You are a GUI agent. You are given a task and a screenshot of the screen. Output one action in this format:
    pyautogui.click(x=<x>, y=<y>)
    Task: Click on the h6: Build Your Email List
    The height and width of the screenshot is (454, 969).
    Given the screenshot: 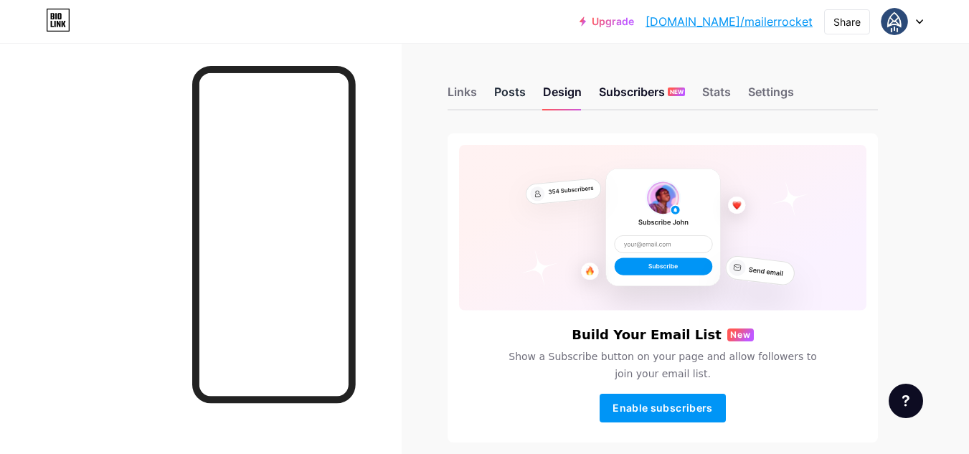 What is the action you would take?
    pyautogui.click(x=646, y=335)
    